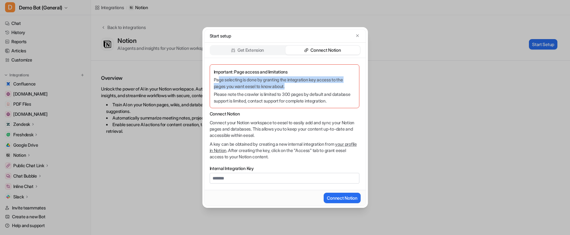 Image resolution: width=570 pixels, height=235 pixels. What do you see at coordinates (251, 50) in the screenshot?
I see `p: Get Extension` at bounding box center [251, 50].